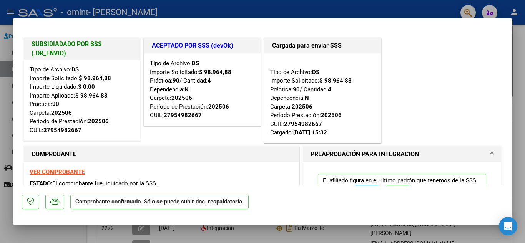  I want to click on mat-expansion-panel-header: PREAPROBACIÓN PARA INTEGRACION, so click(402, 155).